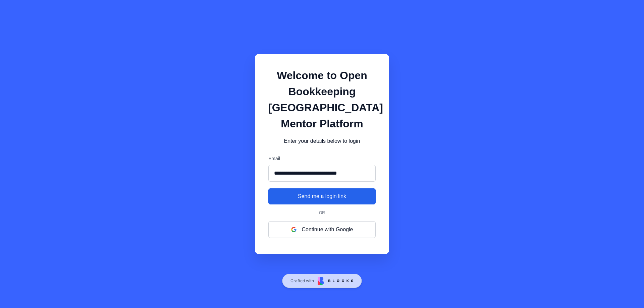  I want to click on span: Or, so click(322, 213).